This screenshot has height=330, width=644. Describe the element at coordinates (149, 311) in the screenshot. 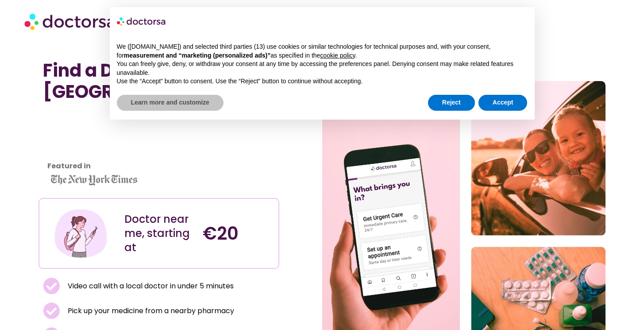

I see `span: Pick up your medicine from a nearby pharmacy` at that location.